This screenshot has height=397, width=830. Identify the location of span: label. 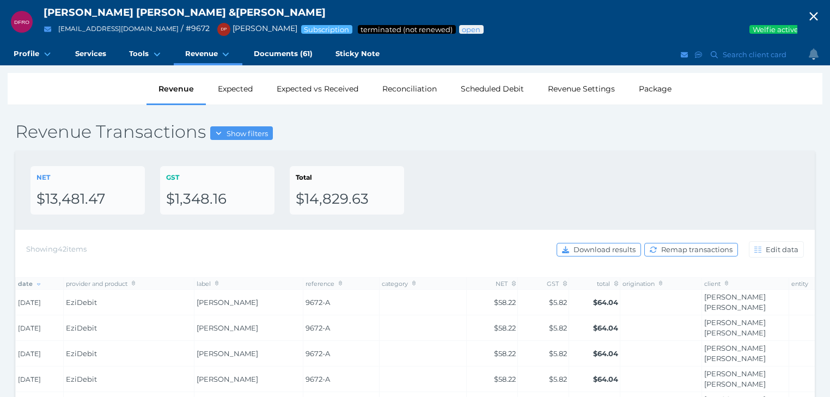
(207, 284).